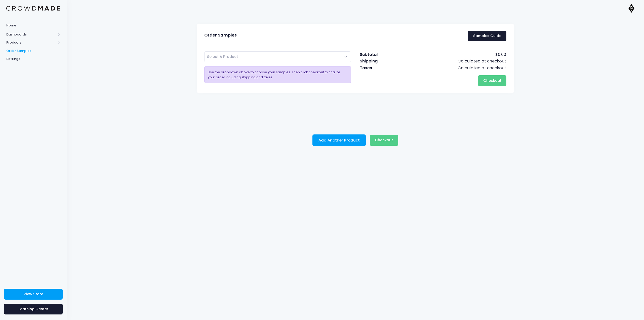 This screenshot has height=320, width=644. I want to click on img: Logo, so click(33, 8).